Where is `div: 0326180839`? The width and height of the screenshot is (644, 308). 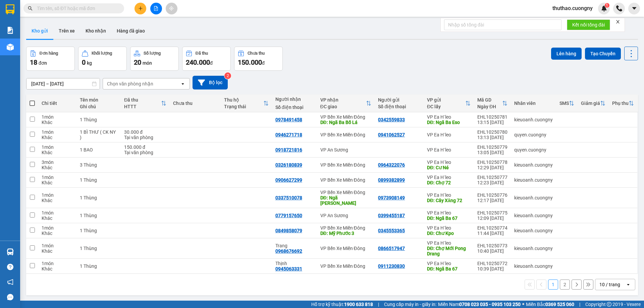 div: 0326180839 is located at coordinates (289, 165).